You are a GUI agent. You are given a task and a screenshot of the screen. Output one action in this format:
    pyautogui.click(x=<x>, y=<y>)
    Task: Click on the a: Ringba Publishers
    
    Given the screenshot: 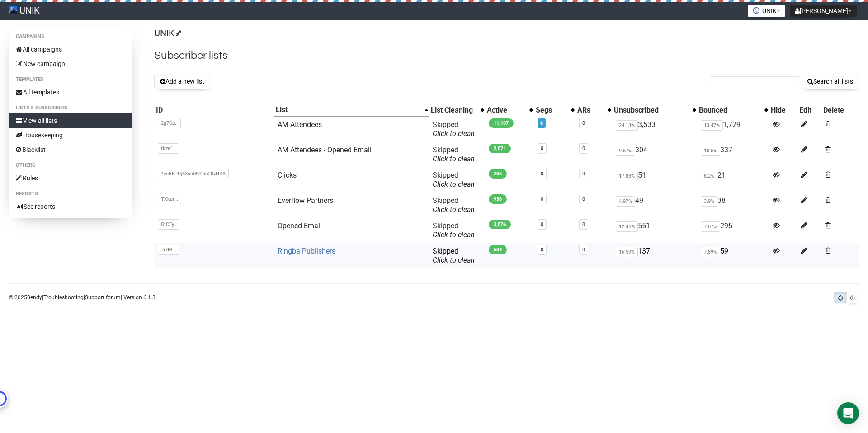 What is the action you would take?
    pyautogui.click(x=307, y=251)
    